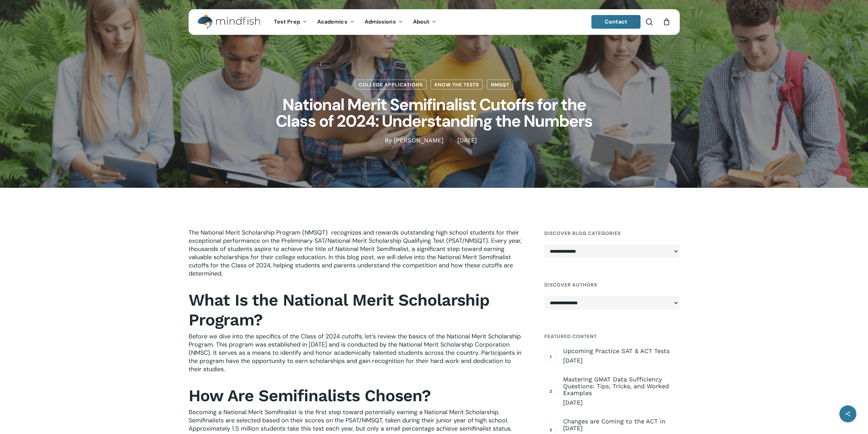 This screenshot has width=868, height=434. I want to click on span: Test Prep, so click(287, 22).